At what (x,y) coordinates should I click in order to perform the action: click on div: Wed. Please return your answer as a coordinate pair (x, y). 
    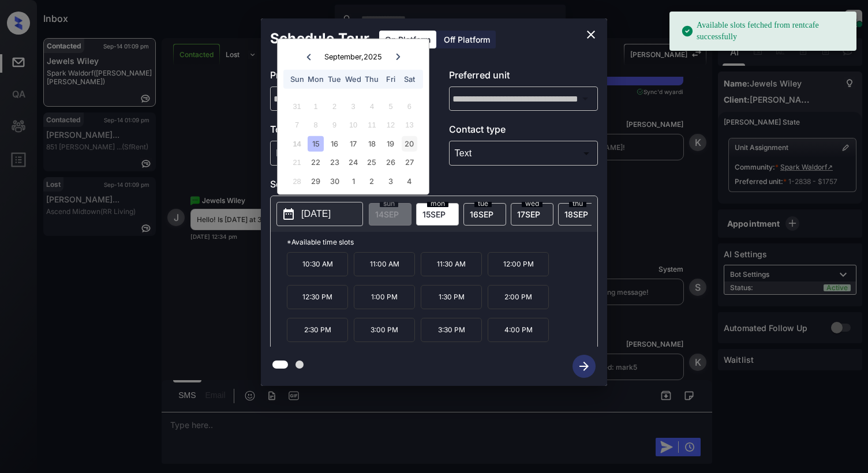
    Looking at the image, I should click on (353, 79).